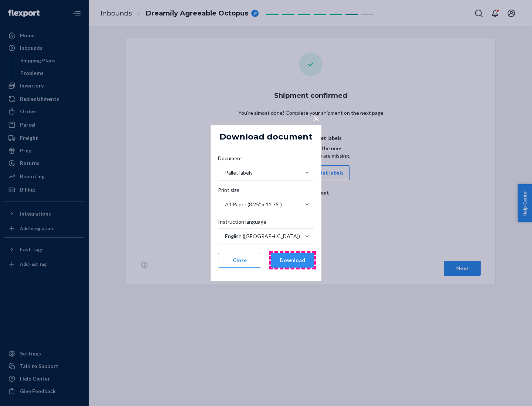 The height and width of the screenshot is (406, 532). What do you see at coordinates (266, 137) in the screenshot?
I see `h5: Download document` at bounding box center [266, 137].